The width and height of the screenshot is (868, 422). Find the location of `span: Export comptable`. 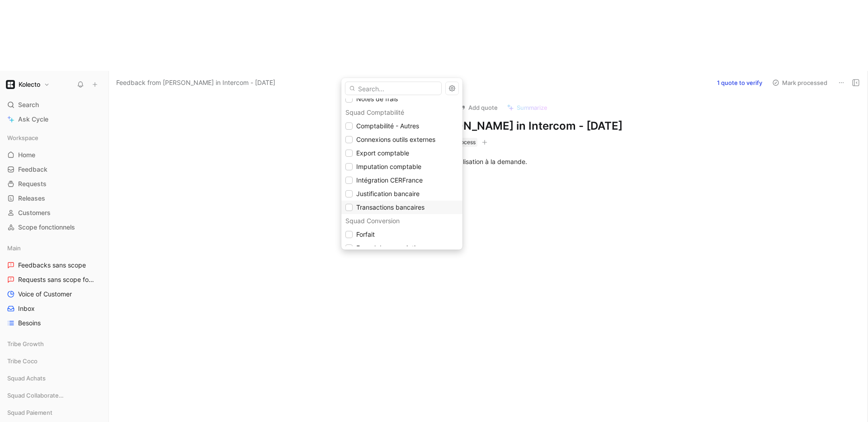

span: Export comptable is located at coordinates (382, 153).